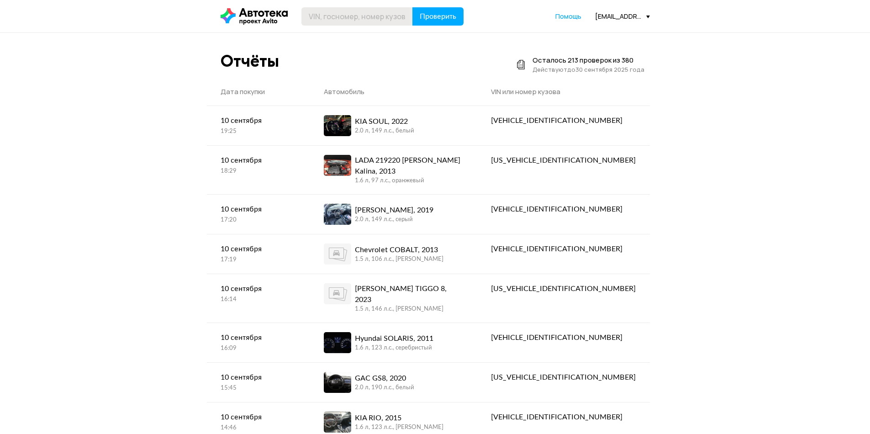 The image size is (870, 434). What do you see at coordinates (258, 342) in the screenshot?
I see `a: 10 сентября16:09` at bounding box center [258, 342].